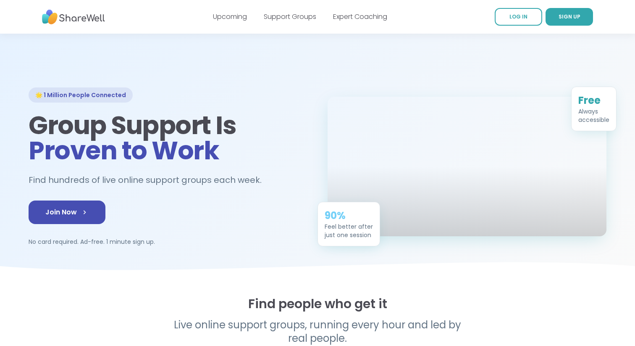 This screenshot has height=346, width=635. I want to click on a: Upcoming, so click(230, 16).